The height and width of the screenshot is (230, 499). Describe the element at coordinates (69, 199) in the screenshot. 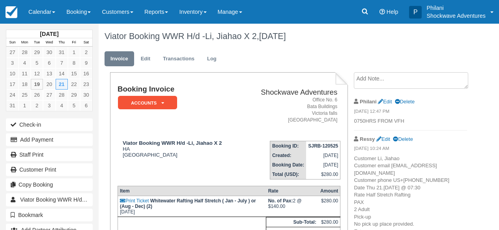

I see `span: Viator Booking WWR H/d -Li, Jiahao X 2` at that location.